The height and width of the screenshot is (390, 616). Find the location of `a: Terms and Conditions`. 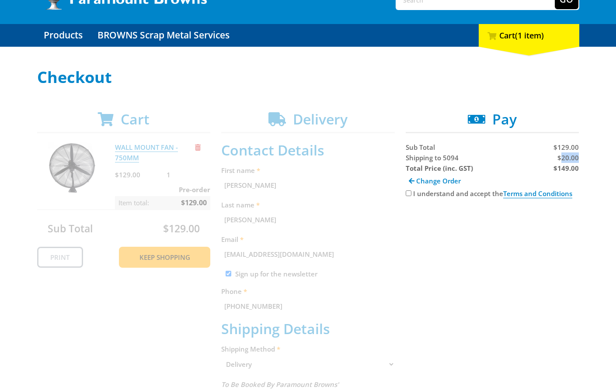

a: Terms and Conditions is located at coordinates (537, 194).